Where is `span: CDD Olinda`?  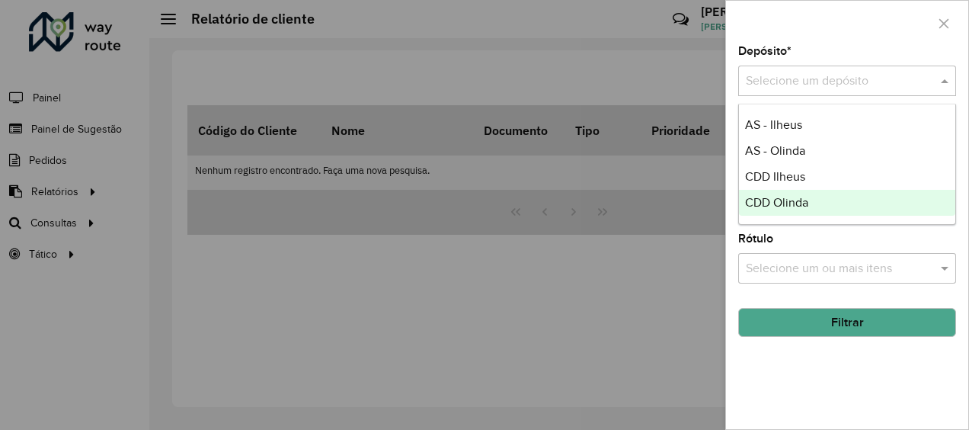 span: CDD Olinda is located at coordinates (776, 202).